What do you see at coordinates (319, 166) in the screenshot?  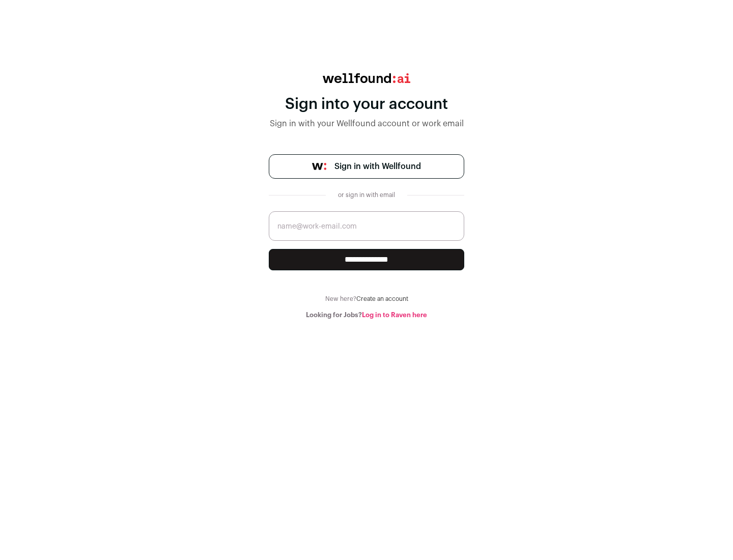 I see `img: wellfound-symbol-flush-black-fb3c872781a75f747ccb3a119075da62bfe97bd399995f84a933054e44a575c4.png` at bounding box center [319, 166].